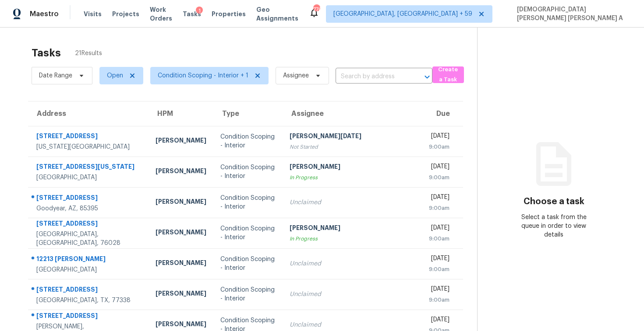 This screenshot has width=644, height=331. What do you see at coordinates (88, 53) in the screenshot?
I see `span: 21 Results` at bounding box center [88, 53].